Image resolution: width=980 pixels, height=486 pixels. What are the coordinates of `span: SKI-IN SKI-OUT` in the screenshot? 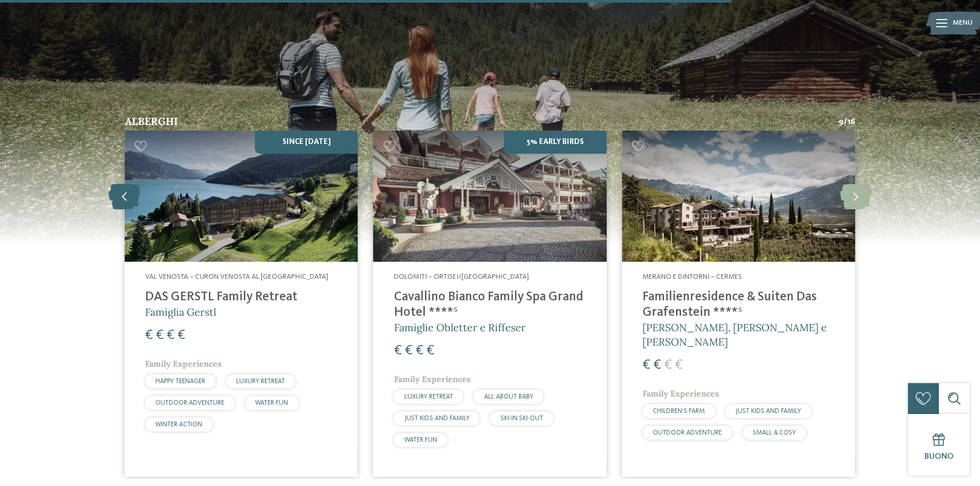 It's located at (521, 418).